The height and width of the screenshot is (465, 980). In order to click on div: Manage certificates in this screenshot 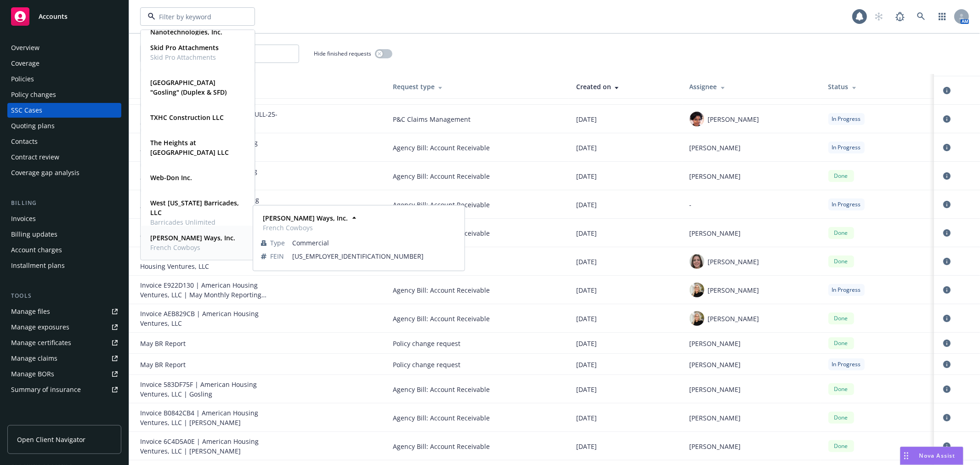, I will do `click(41, 343)`.